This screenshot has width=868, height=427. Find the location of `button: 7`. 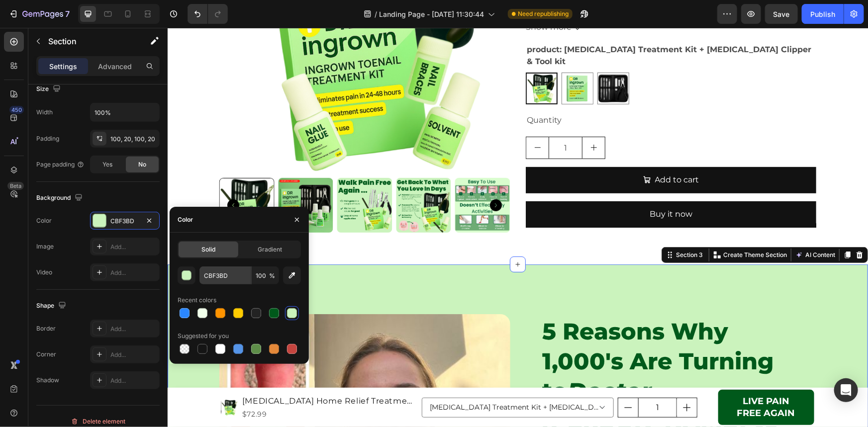

button: 7 is located at coordinates (39, 14).